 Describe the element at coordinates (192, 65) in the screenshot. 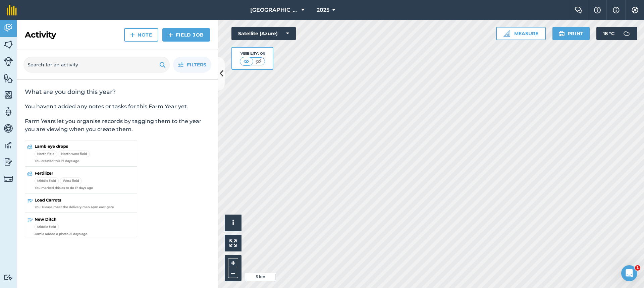

I see `button: Filters` at that location.